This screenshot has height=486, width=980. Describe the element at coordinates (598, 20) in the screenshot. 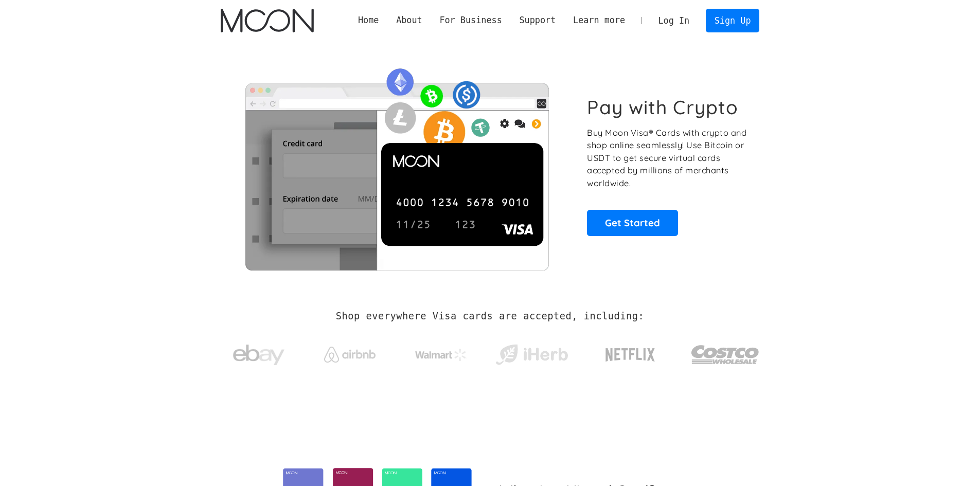

I see `div: Learn more` at that location.